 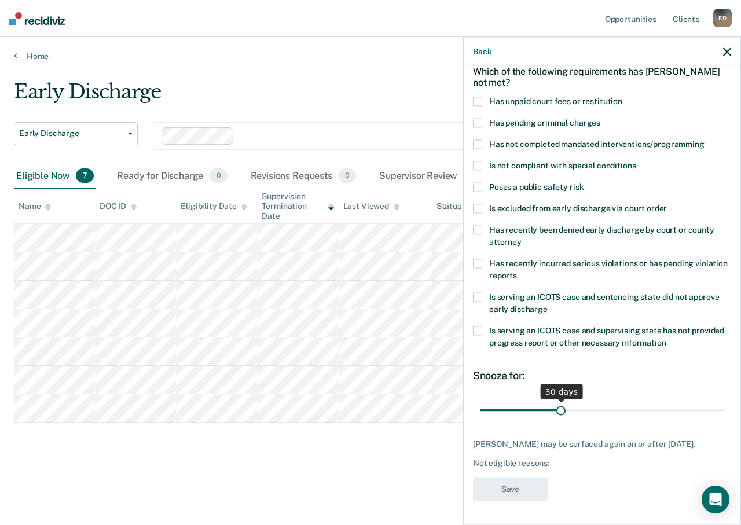 I want to click on span: Is serving an ICOTS case and supervising state has not provided progress report or other necessar..., so click(x=606, y=336).